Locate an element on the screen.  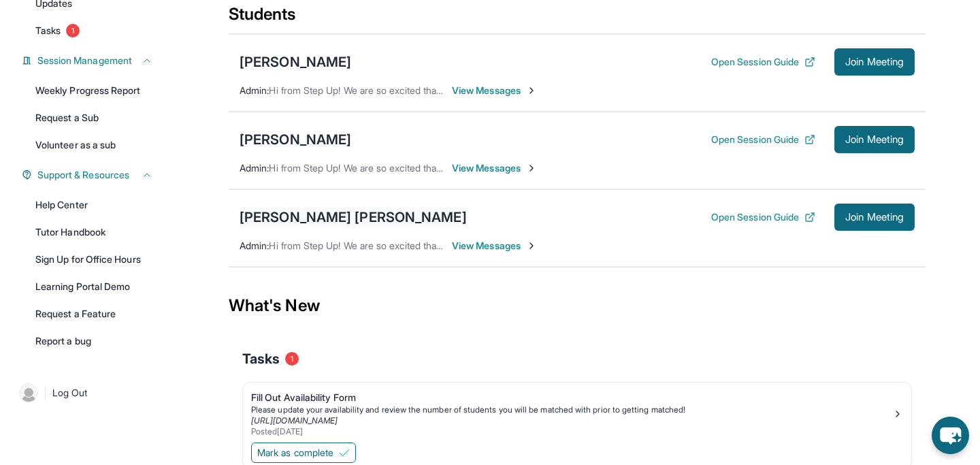
a: Request a Sub is located at coordinates (94, 118).